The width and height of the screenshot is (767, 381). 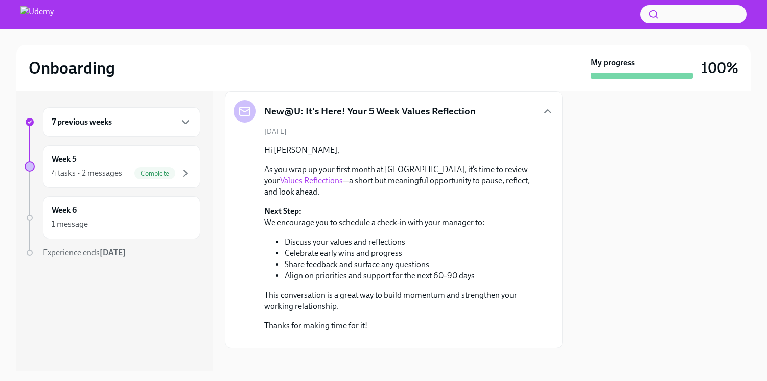 What do you see at coordinates (64, 159) in the screenshot?
I see `h6: Week 5` at bounding box center [64, 159].